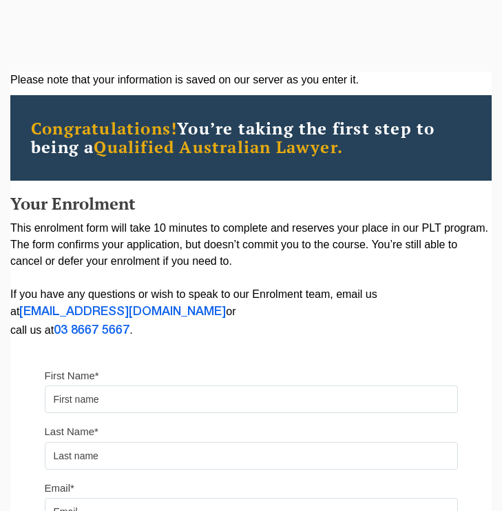  What do you see at coordinates (251, 280) in the screenshot?
I see `p: This enrolment form will take 10 minutes to complete and reserves your place in our PLT program. ...` at bounding box center [251, 280].